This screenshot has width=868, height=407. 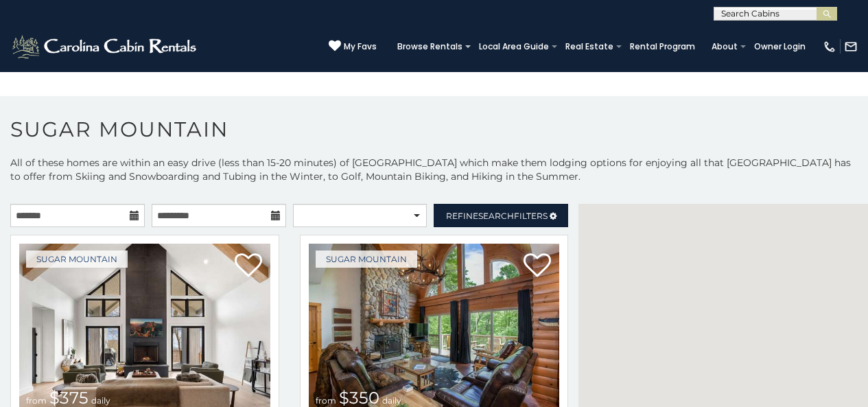 I want to click on img: phone-regular-white.png, so click(x=829, y=47).